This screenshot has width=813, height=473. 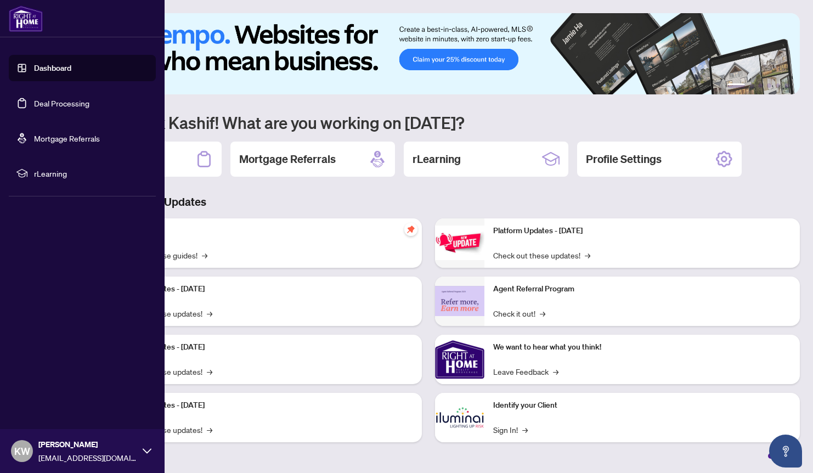 I want to click on button: 3, so click(x=761, y=86).